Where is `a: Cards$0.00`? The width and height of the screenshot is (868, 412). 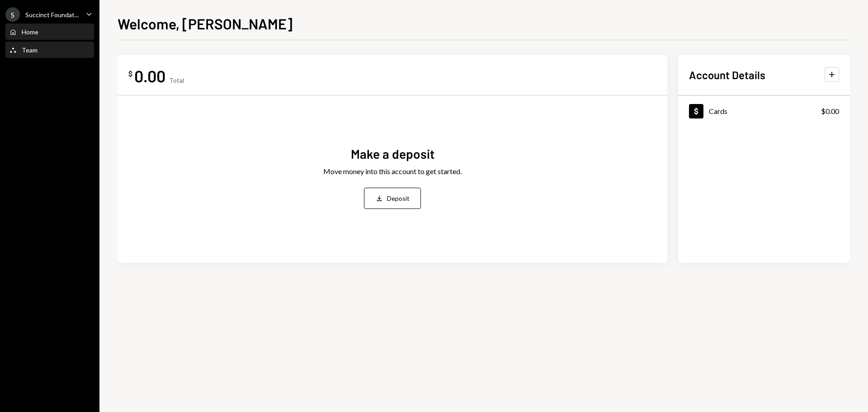
a: Cards$0.00 is located at coordinates (764, 111).